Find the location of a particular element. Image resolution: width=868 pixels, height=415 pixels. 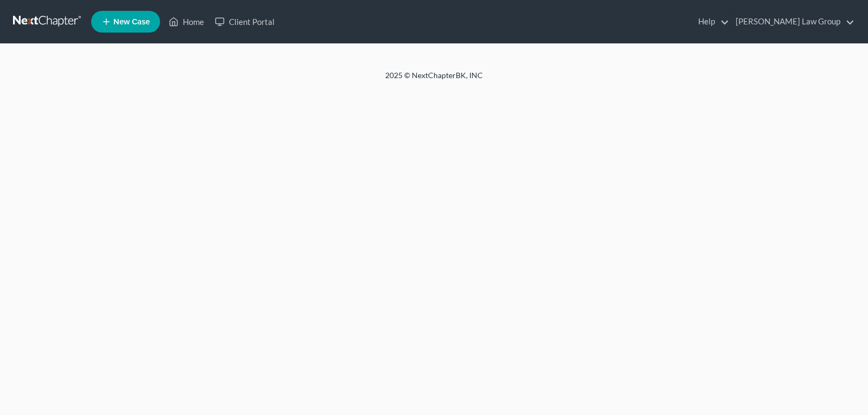

a: Home is located at coordinates (186, 22).